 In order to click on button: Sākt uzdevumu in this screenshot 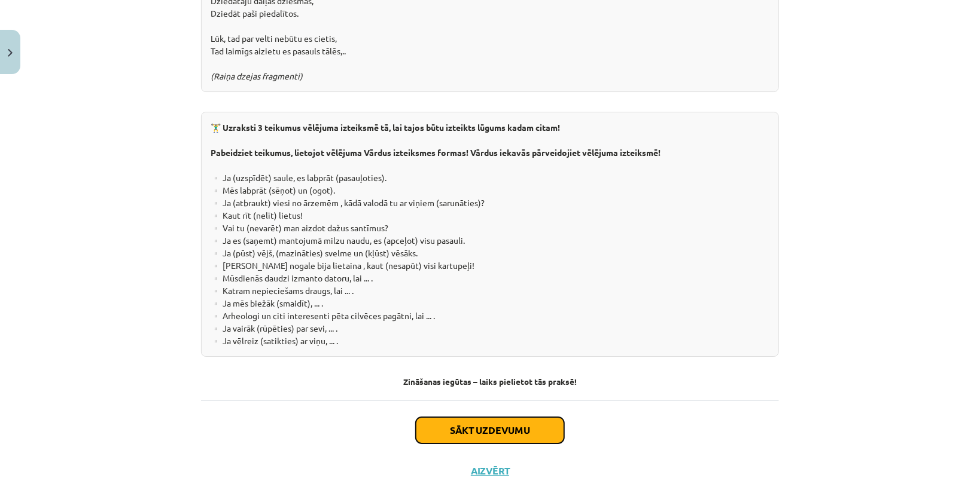, I will do `click(490, 430)`.